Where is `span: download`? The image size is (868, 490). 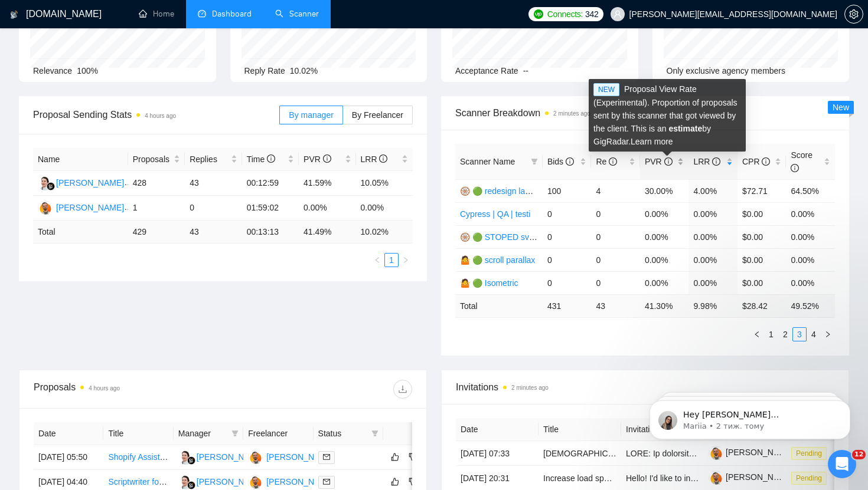
span: download is located at coordinates (403, 390).